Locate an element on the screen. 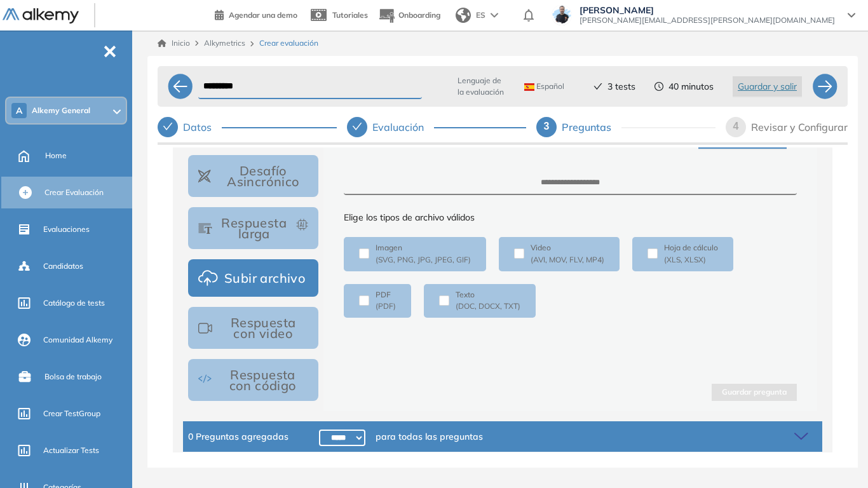 The height and width of the screenshot is (488, 868). button: Subir archivo is located at coordinates (253, 278).